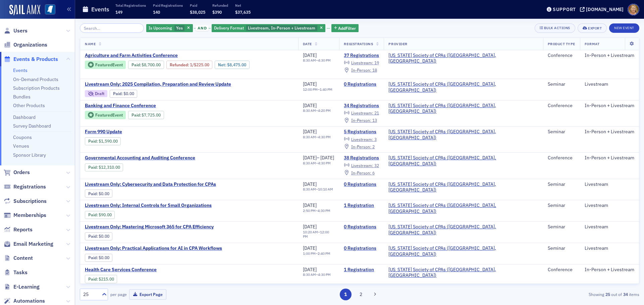  I want to click on a: In-Person: 2, so click(359, 147).